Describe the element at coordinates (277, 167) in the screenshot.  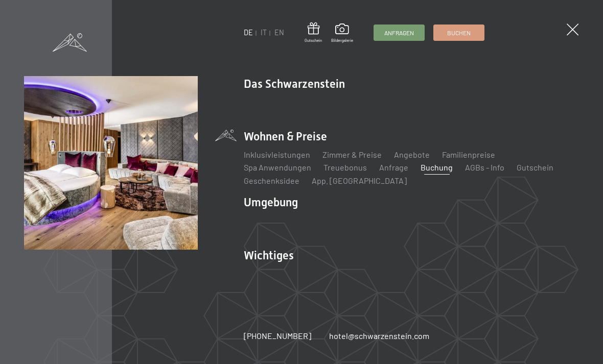
I see `a: Spa Anwendungen` at that location.